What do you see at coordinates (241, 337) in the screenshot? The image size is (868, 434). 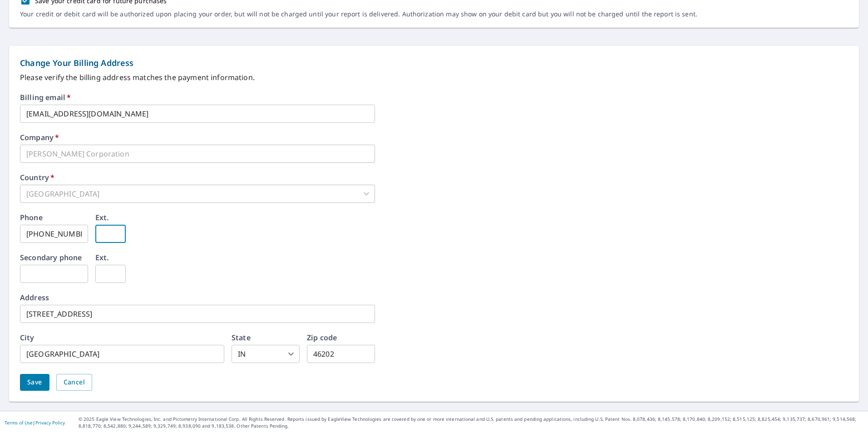 I see `label: State` at bounding box center [241, 337].